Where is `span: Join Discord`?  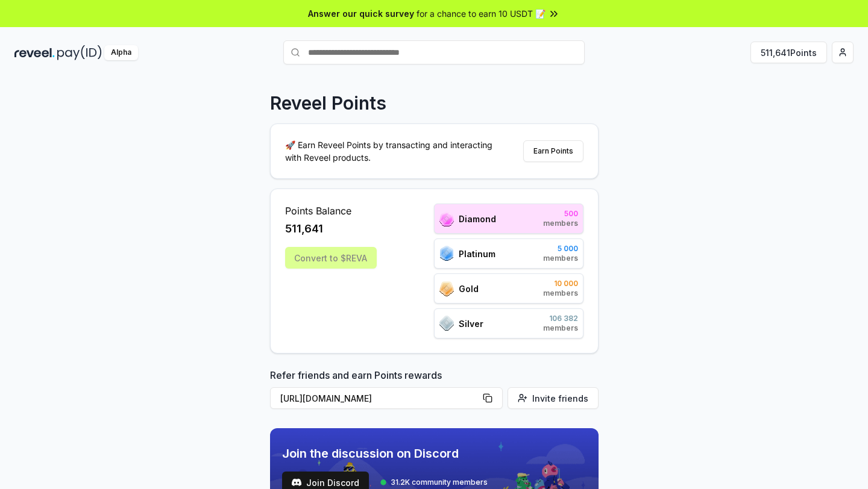 span: Join Discord is located at coordinates (333, 482).